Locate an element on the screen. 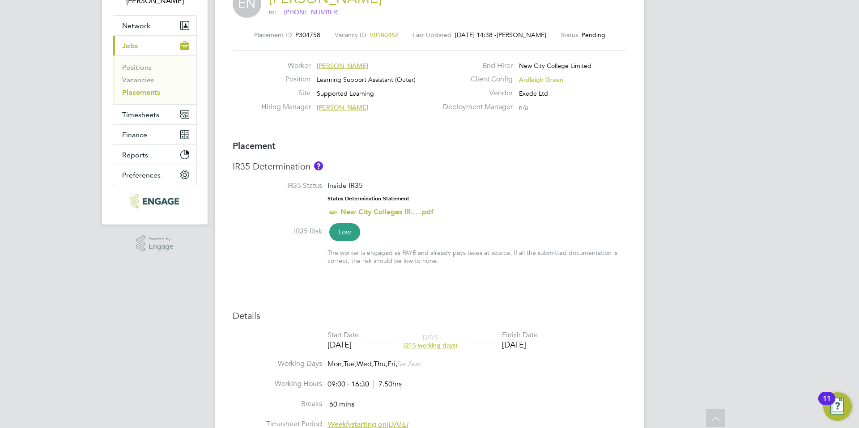 The width and height of the screenshot is (859, 428). span: n/a is located at coordinates (523, 107).